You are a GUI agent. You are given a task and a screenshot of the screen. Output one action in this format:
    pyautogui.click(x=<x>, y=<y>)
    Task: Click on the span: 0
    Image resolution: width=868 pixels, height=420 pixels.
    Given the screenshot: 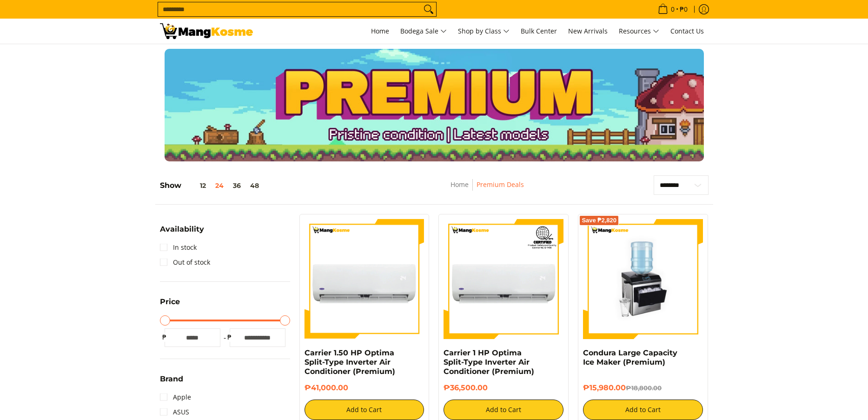 What is the action you would take?
    pyautogui.click(x=673, y=9)
    